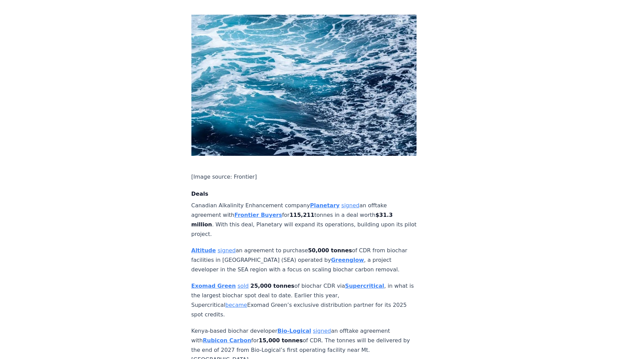  Describe the element at coordinates (364, 285) in the screenshot. I see `strong: Supercritical` at that location.